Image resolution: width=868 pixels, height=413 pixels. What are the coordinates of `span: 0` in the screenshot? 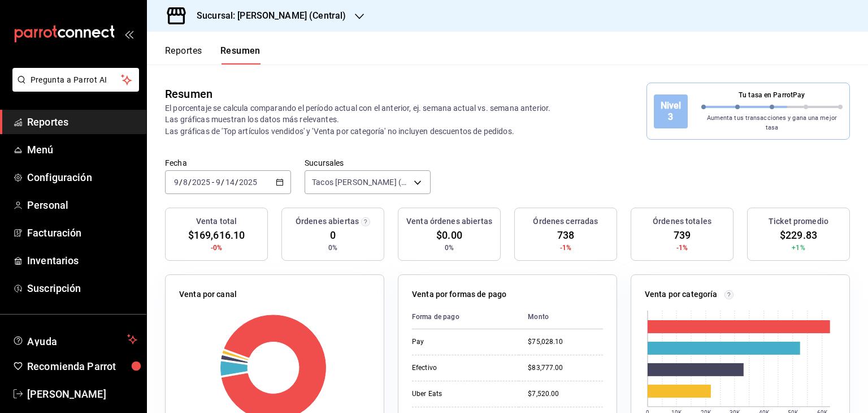 It's located at (333, 235).